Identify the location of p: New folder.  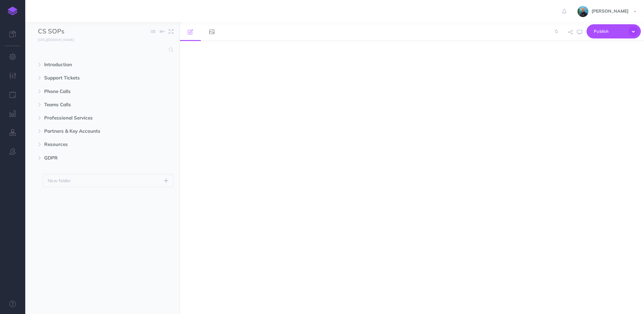
(59, 180).